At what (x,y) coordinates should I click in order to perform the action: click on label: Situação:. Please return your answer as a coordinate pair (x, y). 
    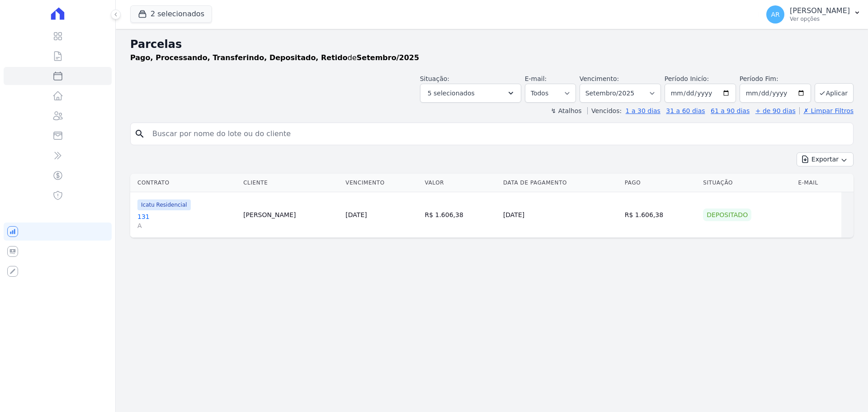
    Looking at the image, I should click on (434, 79).